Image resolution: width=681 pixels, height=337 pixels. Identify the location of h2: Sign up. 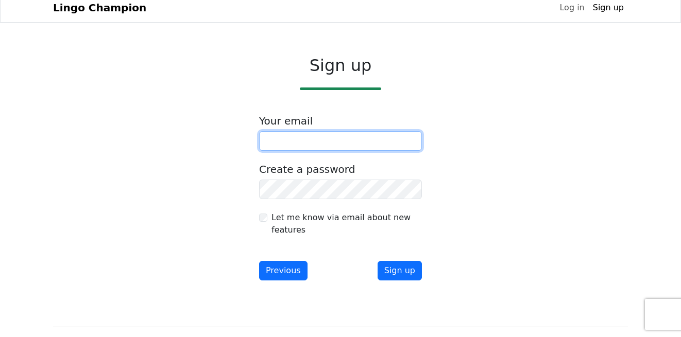
(340, 65).